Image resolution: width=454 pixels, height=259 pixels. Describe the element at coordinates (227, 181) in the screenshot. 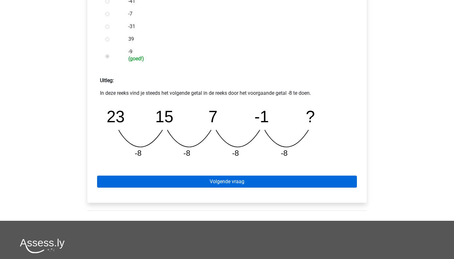

I see `a: Volgende vraag` at that location.